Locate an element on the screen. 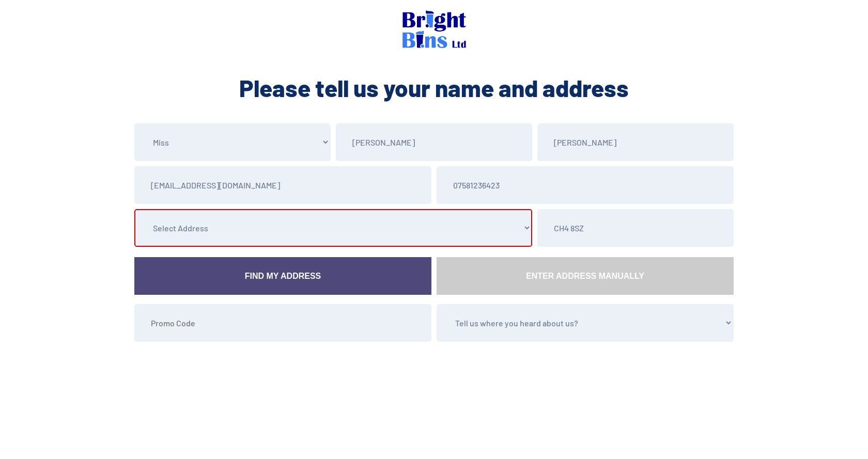 Image resolution: width=868 pixels, height=459 pixels. a: Find My Address is located at coordinates (283, 276).